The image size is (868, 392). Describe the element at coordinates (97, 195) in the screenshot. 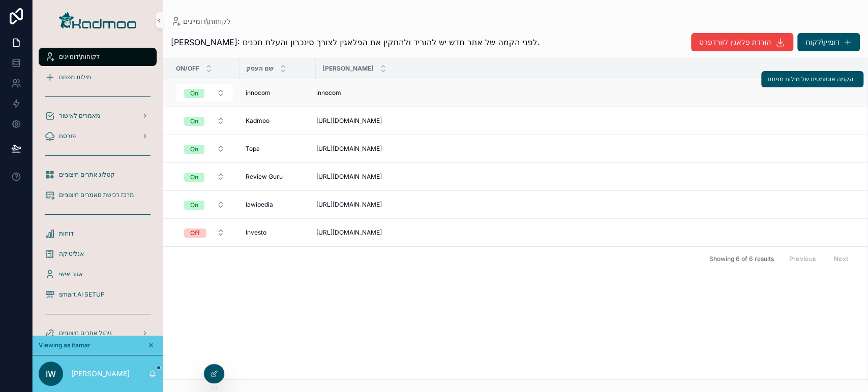

I see `a: מרכז רכישת מאמרים חיצוניים` at that location.